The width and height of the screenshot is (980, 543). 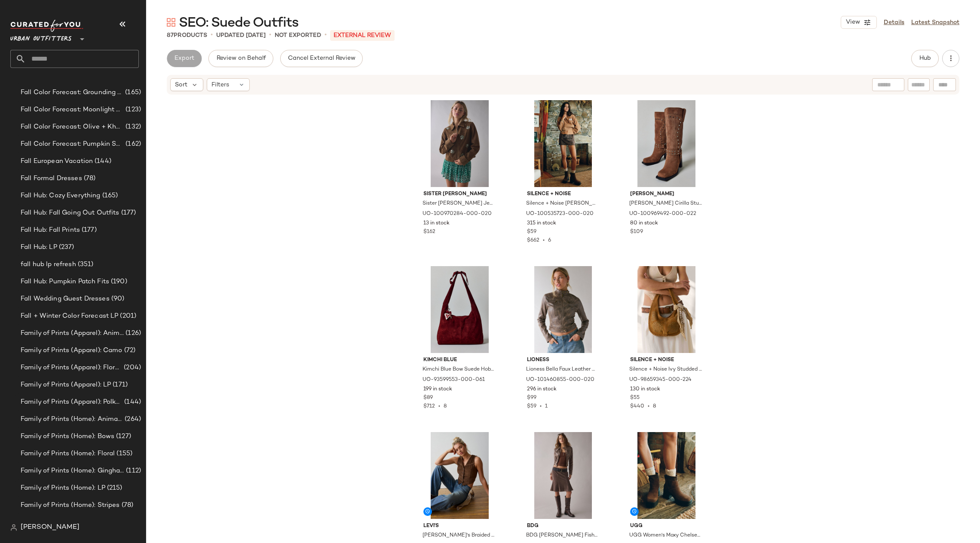 I want to click on span: Family of Prints (Home): Stripes, so click(x=70, y=506).